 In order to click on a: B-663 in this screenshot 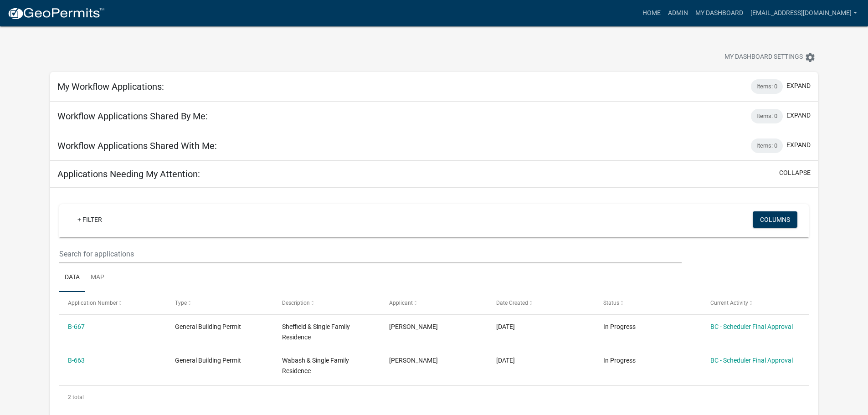, I will do `click(76, 360)`.